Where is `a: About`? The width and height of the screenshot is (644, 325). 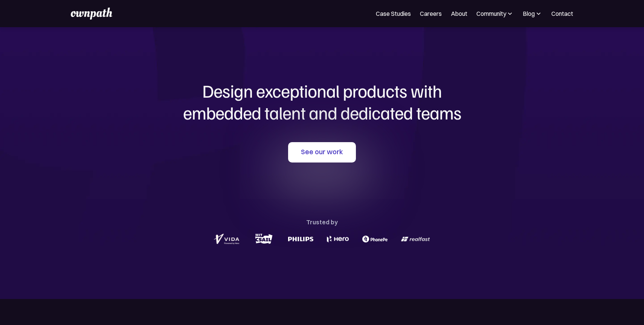
a: About is located at coordinates (459, 14).